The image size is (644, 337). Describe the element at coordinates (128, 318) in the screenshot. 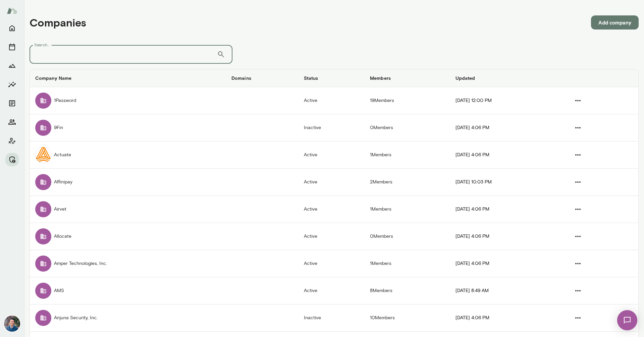

I see `td: Anjuna Security, Inc.` at that location.